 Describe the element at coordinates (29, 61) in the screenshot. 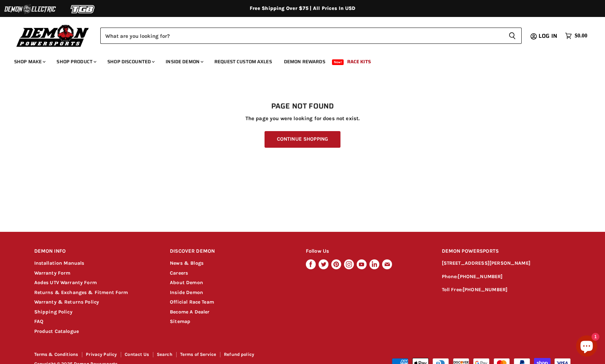

I see `a: Shop Make` at that location.